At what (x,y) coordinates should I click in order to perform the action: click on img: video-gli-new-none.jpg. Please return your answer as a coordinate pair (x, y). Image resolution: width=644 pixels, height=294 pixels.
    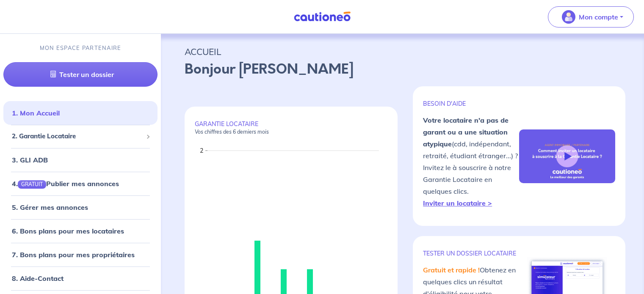
    Looking at the image, I should click on (567, 157).